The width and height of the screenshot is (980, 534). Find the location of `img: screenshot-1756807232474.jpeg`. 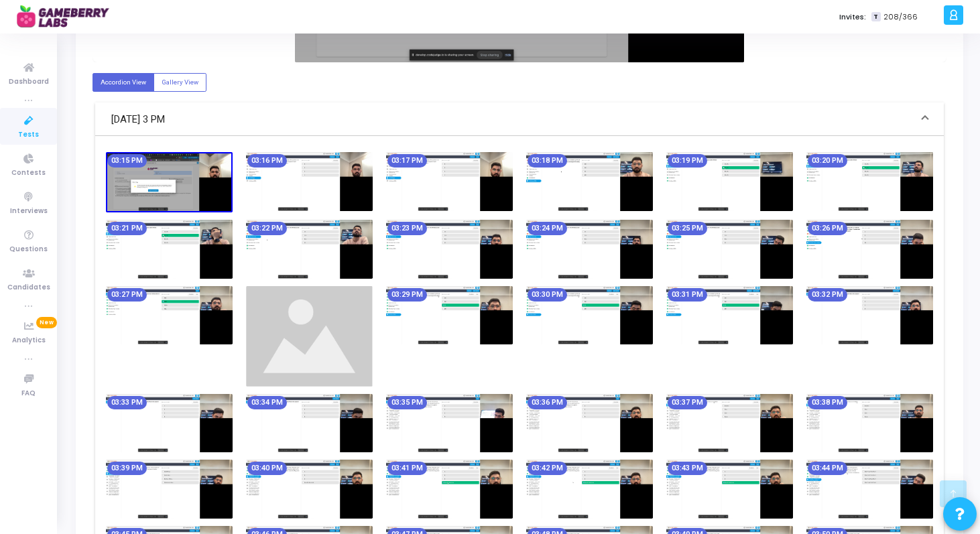

img: screenshot-1756807232474.jpeg is located at coordinates (589, 316).